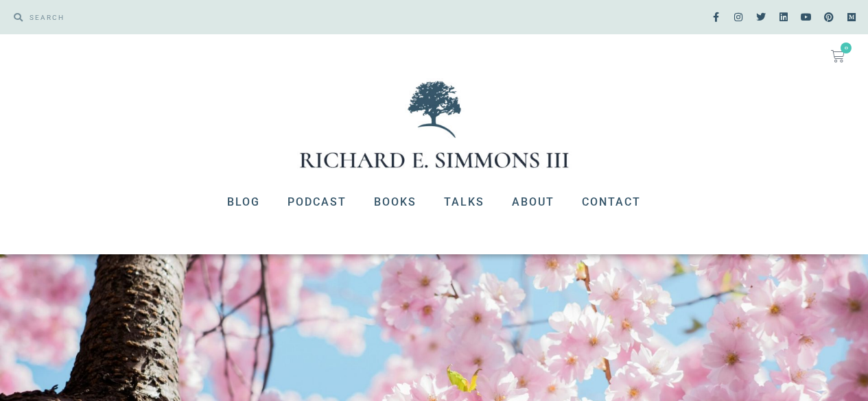  Describe the element at coordinates (225, 17) in the screenshot. I see `input: SEARCH` at that location.